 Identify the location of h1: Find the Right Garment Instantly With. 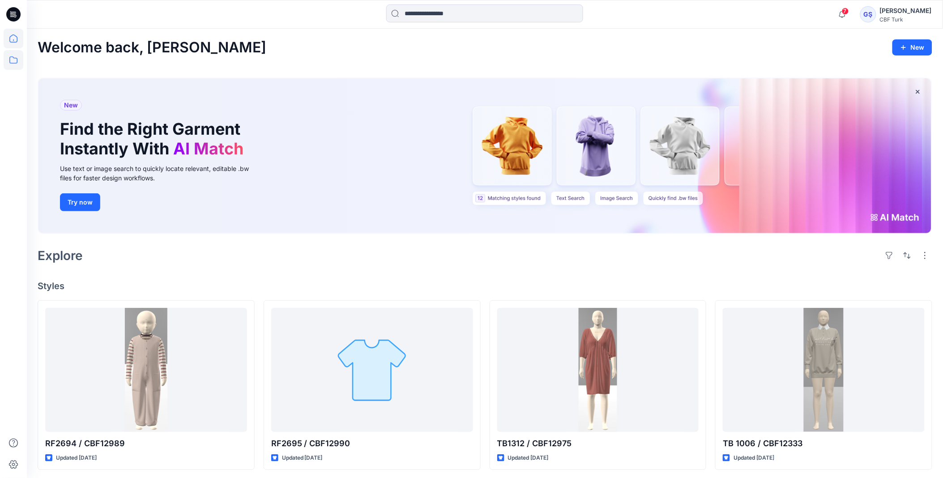
(154, 139).